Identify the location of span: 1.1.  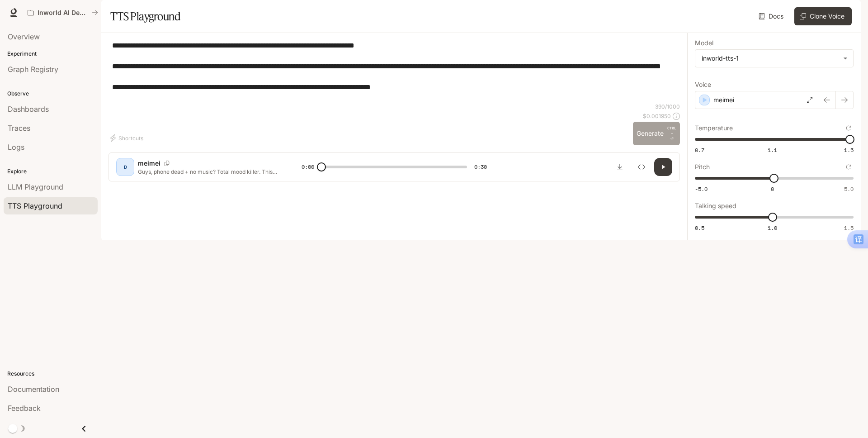
(772, 149).